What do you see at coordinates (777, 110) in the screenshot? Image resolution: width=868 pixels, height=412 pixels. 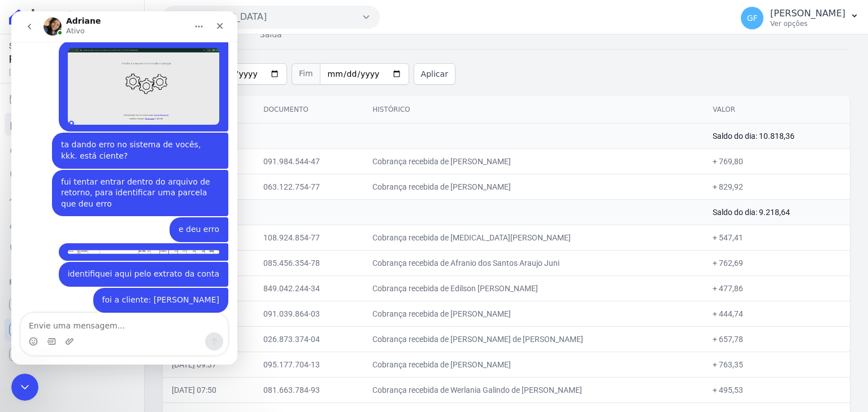 I see `th: Valor` at bounding box center [777, 110].